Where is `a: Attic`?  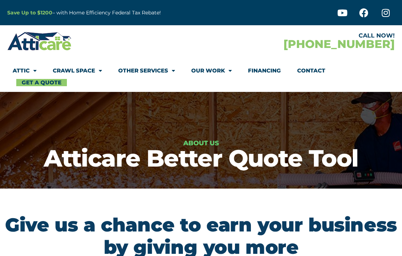 a: Attic is located at coordinates (25, 71).